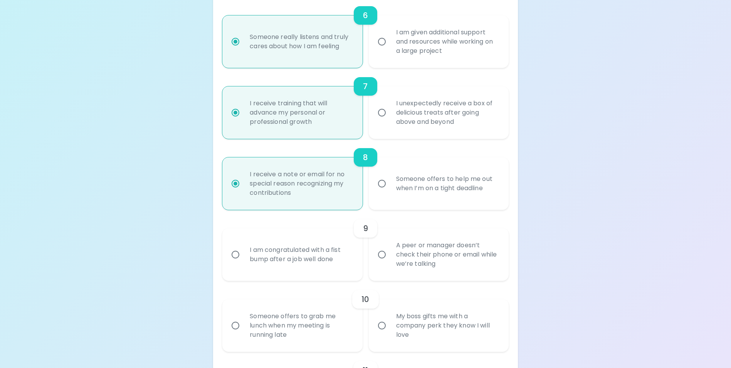  What do you see at coordinates (365, 228) in the screenshot?
I see `h6: 9` at bounding box center [365, 228].